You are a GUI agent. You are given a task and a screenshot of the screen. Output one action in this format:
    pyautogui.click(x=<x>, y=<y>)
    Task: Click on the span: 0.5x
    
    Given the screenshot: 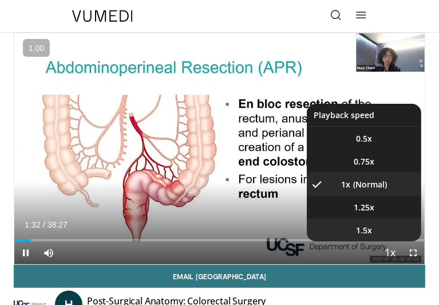 What is the action you would take?
    pyautogui.click(x=364, y=139)
    